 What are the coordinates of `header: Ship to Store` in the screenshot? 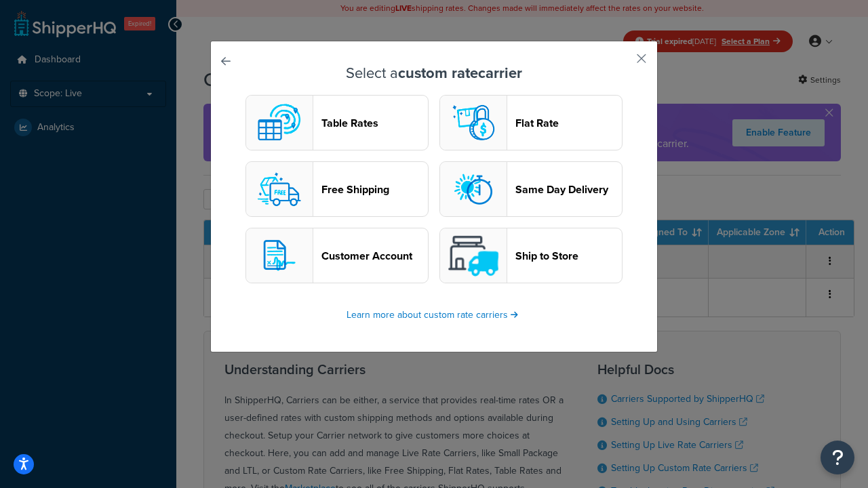 It's located at (569, 255).